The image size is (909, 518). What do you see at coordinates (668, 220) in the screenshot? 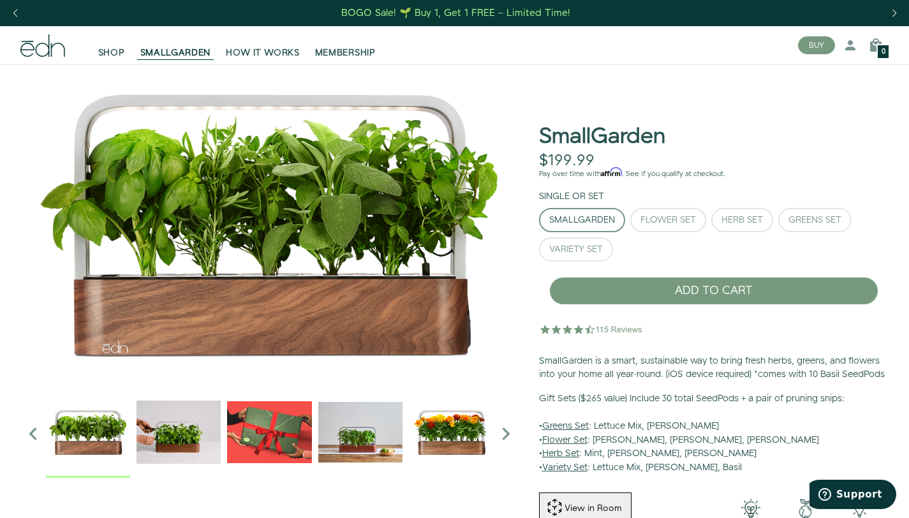
I see `button: Flower Set` at bounding box center [668, 220].